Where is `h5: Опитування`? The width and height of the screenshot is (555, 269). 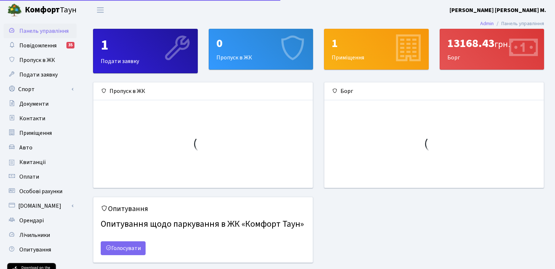 h5: Опитування is located at coordinates (203, 209).